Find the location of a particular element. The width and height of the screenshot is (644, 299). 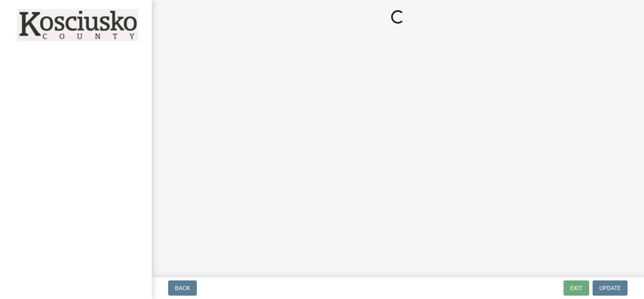

img: Kosciusko County, Indiana is located at coordinates (77, 25).